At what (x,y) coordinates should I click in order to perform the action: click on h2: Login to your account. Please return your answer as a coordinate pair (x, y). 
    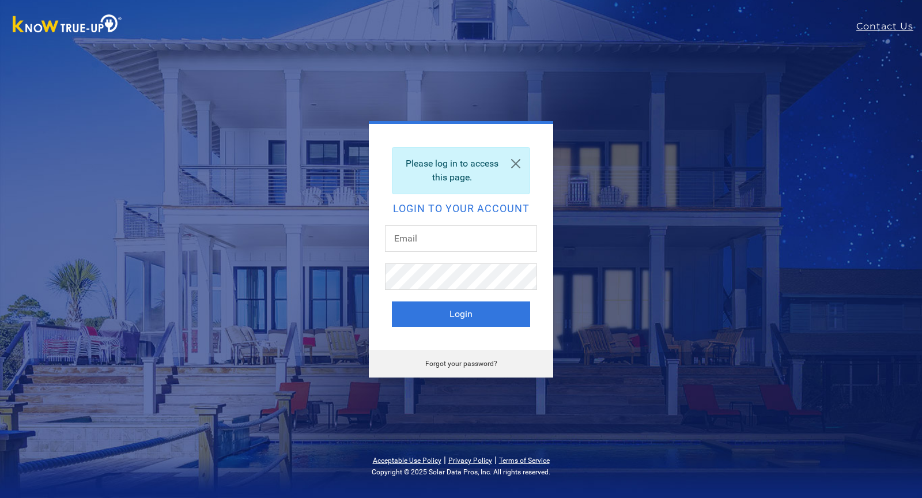
    Looking at the image, I should click on (461, 209).